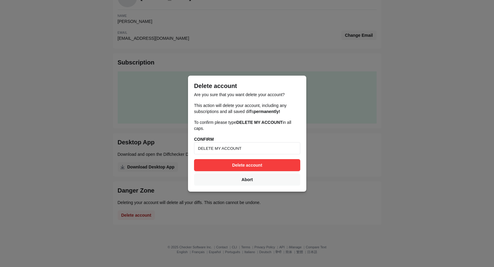 This screenshot has height=267, width=494. I want to click on button: Abort, so click(247, 180).